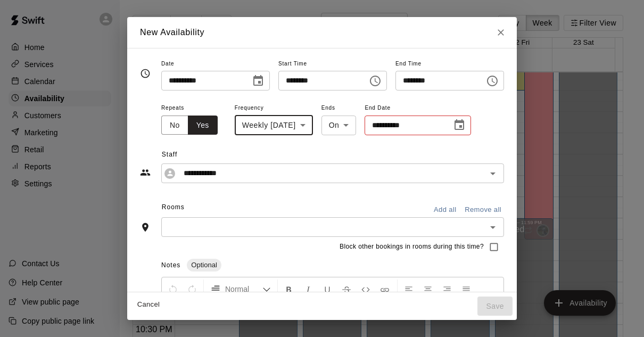 Image resolution: width=644 pixels, height=337 pixels. What do you see at coordinates (492, 81) in the screenshot?
I see `button: Choose time, selected time is 4:30 PM` at bounding box center [492, 81].